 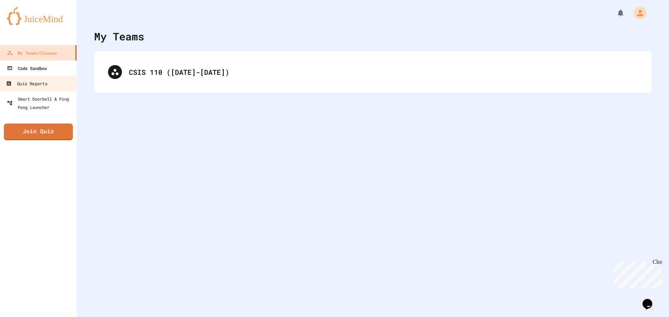 I want to click on div: Smart Doorbell & Ping Pong Launcher, so click(x=40, y=103).